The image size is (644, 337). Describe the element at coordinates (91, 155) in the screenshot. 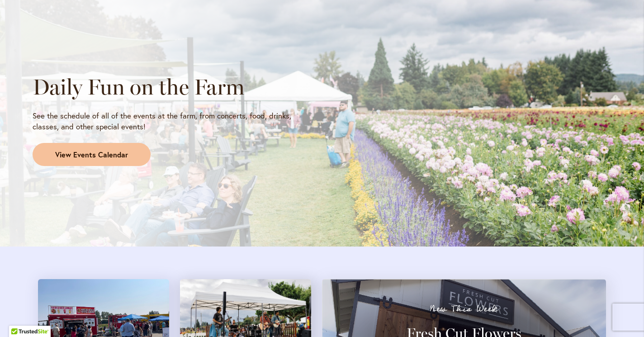

I see `a: View Events Calendar` at that location.